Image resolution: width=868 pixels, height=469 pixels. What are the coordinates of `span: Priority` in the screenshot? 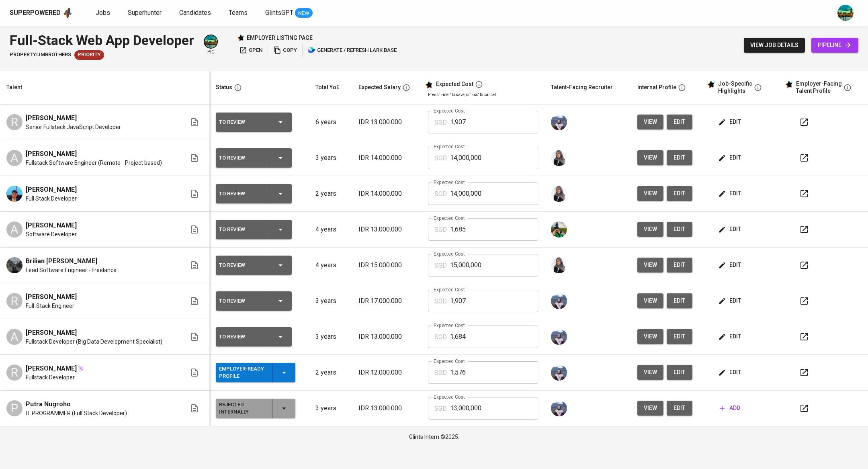 It's located at (89, 55).